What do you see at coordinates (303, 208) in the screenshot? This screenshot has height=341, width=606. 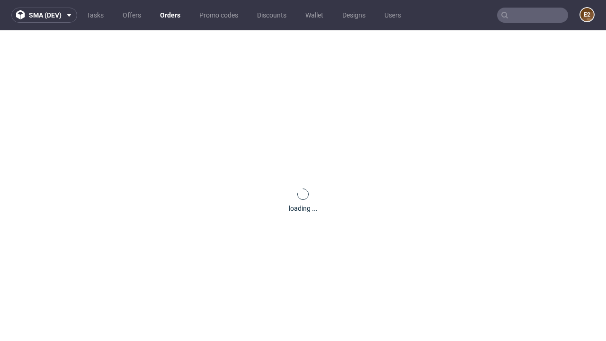 I see `div: loading ...` at bounding box center [303, 208].